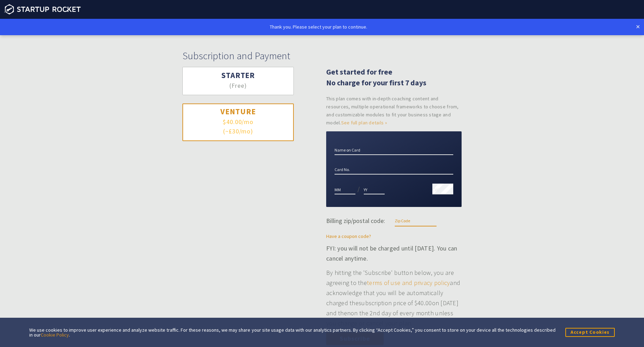  What do you see at coordinates (355, 220) in the screenshot?
I see `span: Billing zip/postal code:` at bounding box center [355, 220].